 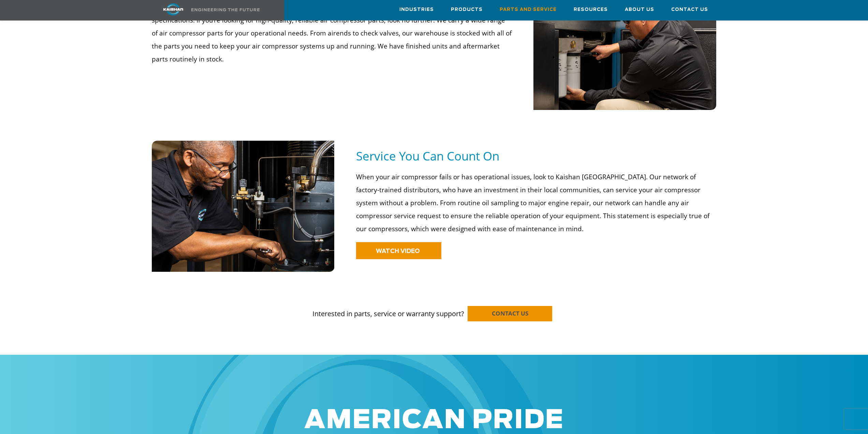 I want to click on a: Contact Us, so click(x=690, y=9).